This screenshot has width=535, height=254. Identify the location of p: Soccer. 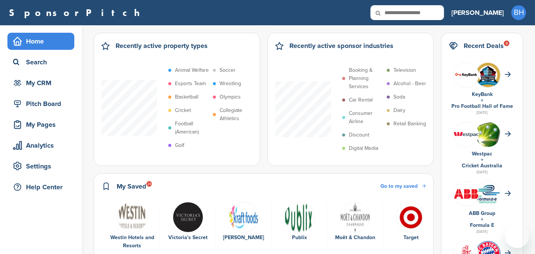
(227, 70).